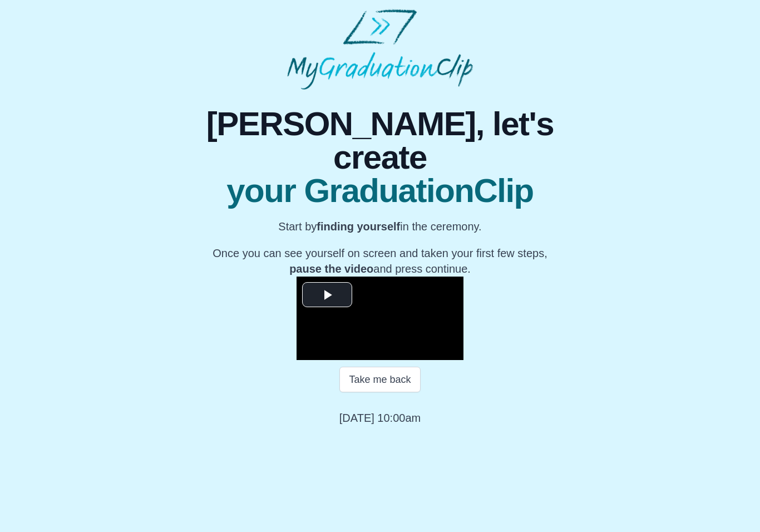 The width and height of the screenshot is (760, 532). Describe the element at coordinates (327, 294) in the screenshot. I see `button: Play Video` at that location.